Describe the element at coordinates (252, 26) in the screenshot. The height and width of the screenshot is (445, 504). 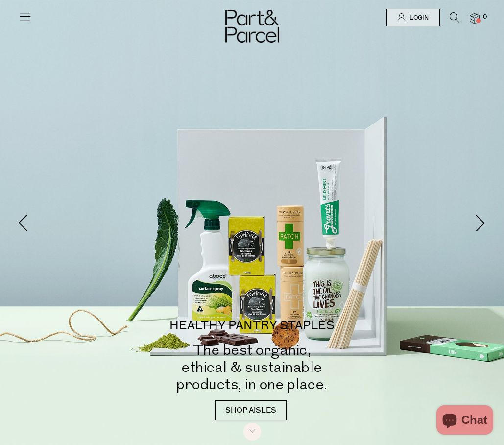
I see `img: Part&Parcel` at that location.